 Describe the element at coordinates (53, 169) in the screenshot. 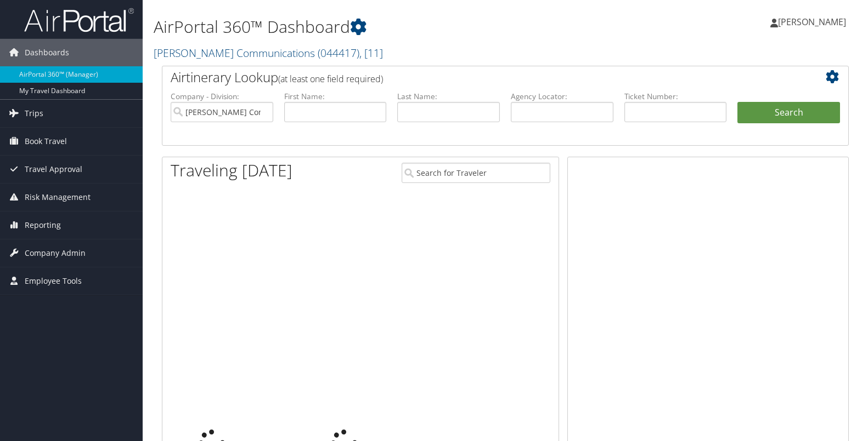

I see `span: Travel Approval` at that location.